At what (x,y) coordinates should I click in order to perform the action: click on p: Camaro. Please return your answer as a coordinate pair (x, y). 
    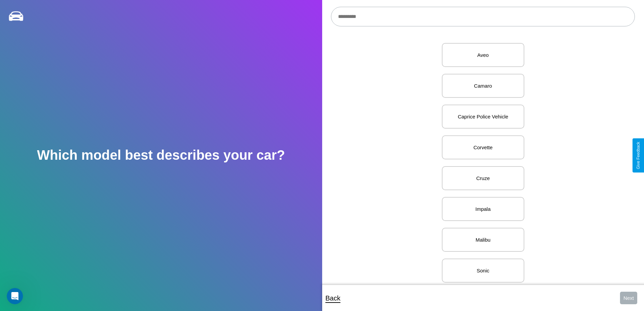
    Looking at the image, I should click on (483, 86).